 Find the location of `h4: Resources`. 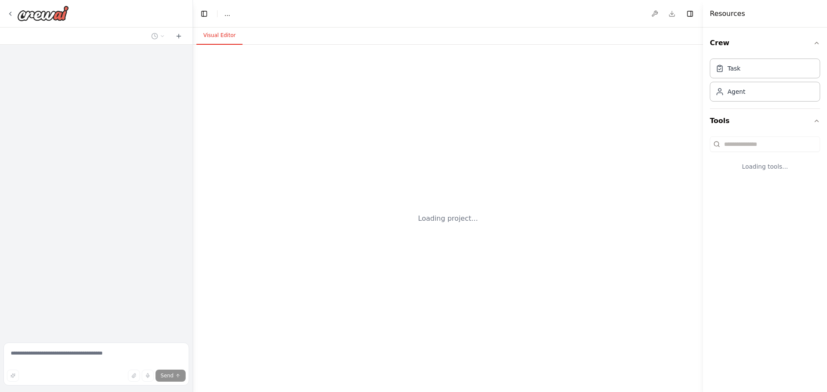

h4: Resources is located at coordinates (728, 14).